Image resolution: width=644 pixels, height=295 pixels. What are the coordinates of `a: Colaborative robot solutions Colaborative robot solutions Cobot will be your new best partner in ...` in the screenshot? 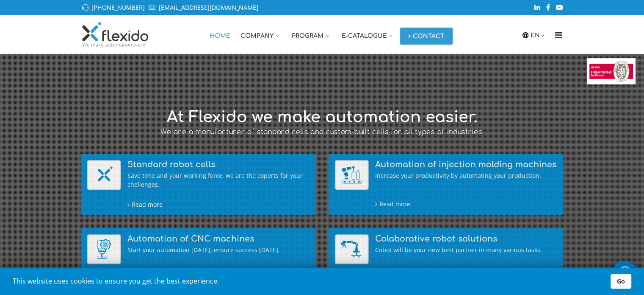 It's located at (446, 258).